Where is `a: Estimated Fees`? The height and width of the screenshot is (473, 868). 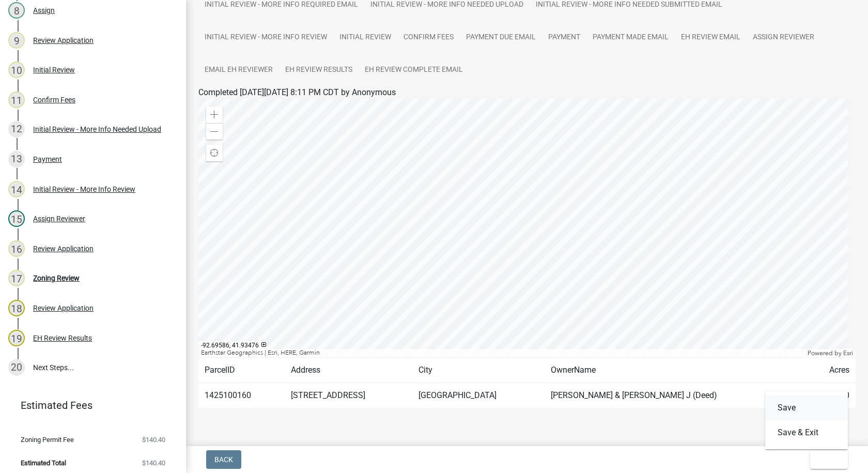
a: Estimated Fees is located at coordinates (89, 405).